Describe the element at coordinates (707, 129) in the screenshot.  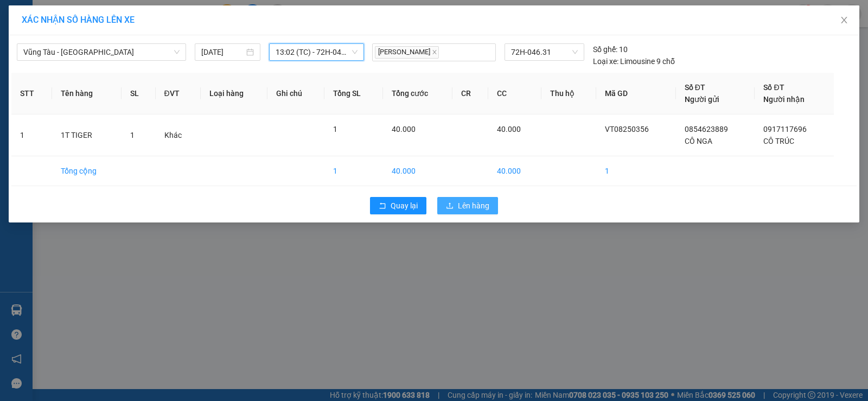
I see `span: 0854623889` at that location.